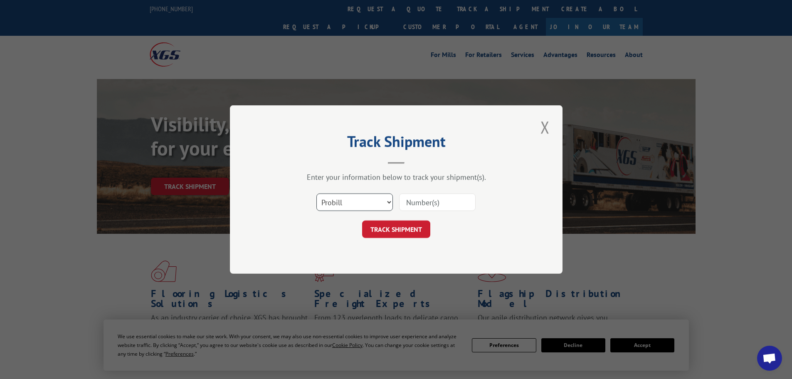 The height and width of the screenshot is (379, 792). Describe the element at coordinates (769, 358) in the screenshot. I see `a: Open chat` at that location.